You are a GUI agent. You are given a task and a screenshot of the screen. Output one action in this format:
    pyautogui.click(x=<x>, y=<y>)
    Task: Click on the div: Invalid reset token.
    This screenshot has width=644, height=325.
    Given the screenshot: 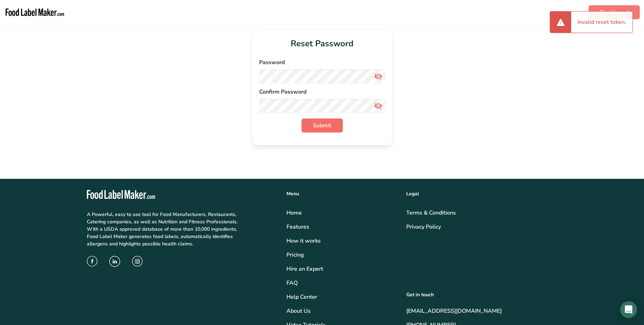 What is the action you would take?
    pyautogui.click(x=602, y=22)
    